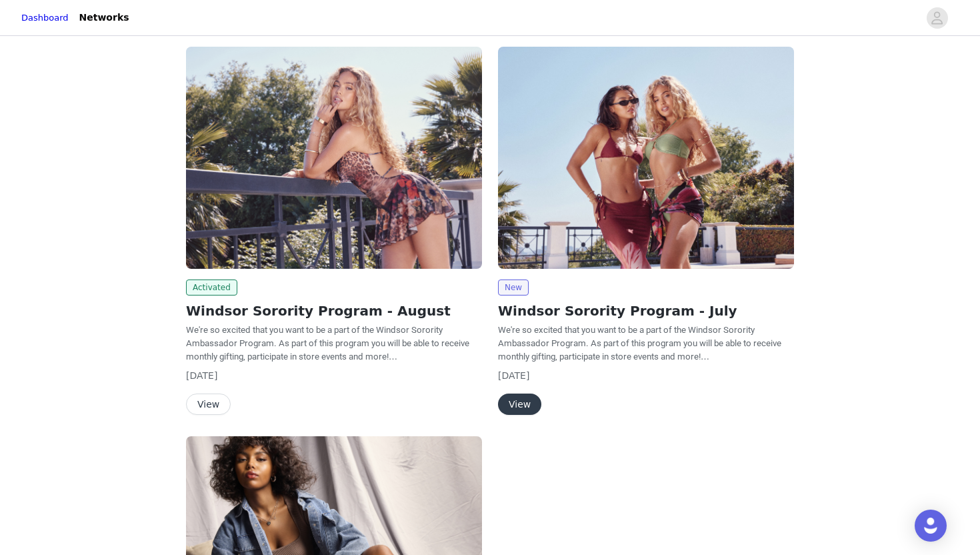  What do you see at coordinates (930, 526) in the screenshot?
I see `div: Open Intercom Messenger` at bounding box center [930, 526].